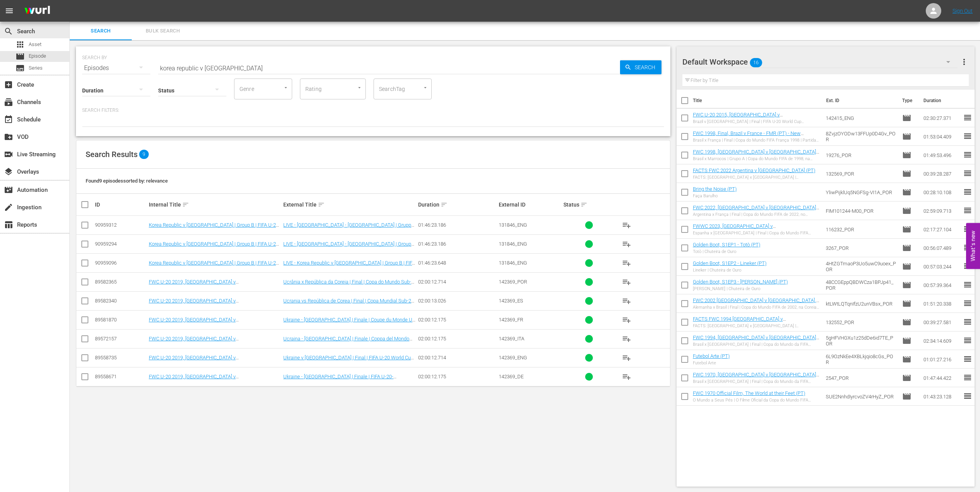 This screenshot has height=492, width=980. Describe the element at coordinates (861, 359) in the screenshot. I see `td: 6L9OzNkEe4XBLkjqio8cGs_POR` at that location.